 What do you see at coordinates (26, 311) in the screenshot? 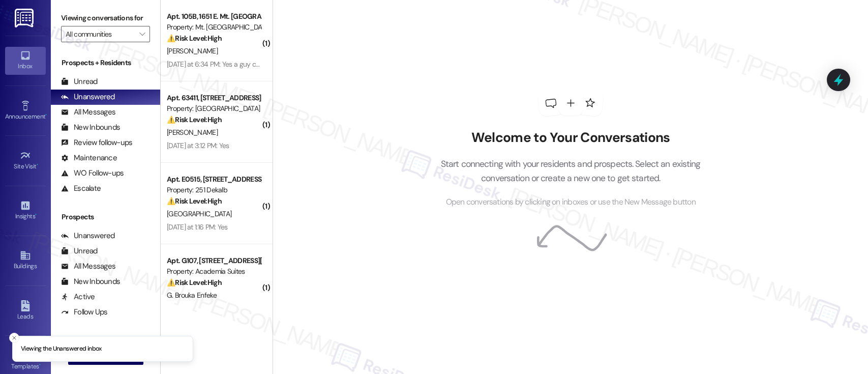
I see `a: Leads` at bounding box center [26, 311].